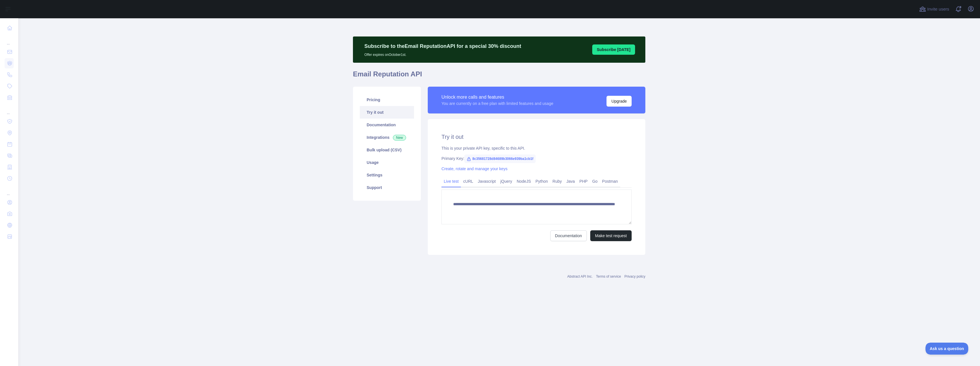 This screenshot has height=366, width=980. Describe the element at coordinates (387, 163) in the screenshot. I see `a: Usage` at that location.